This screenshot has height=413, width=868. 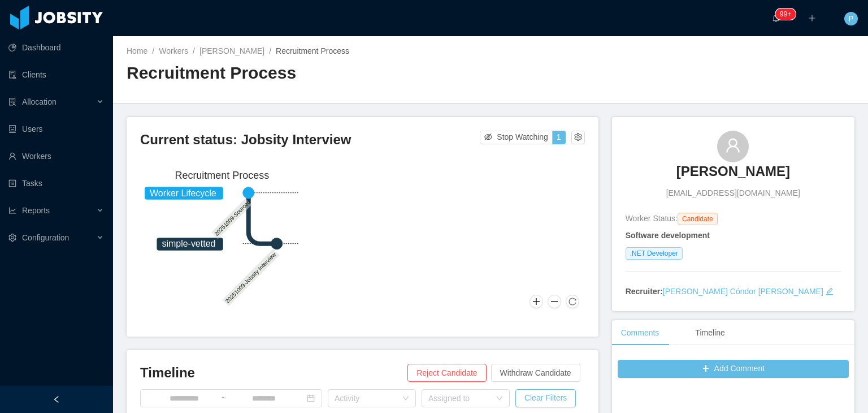 What do you see at coordinates (709, 332) in the screenshot?
I see `div: Timeline` at bounding box center [709, 332].